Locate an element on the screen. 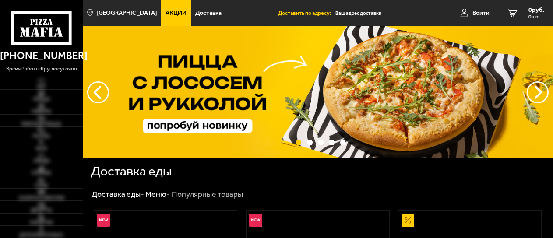  img: Акционный is located at coordinates (408, 220).